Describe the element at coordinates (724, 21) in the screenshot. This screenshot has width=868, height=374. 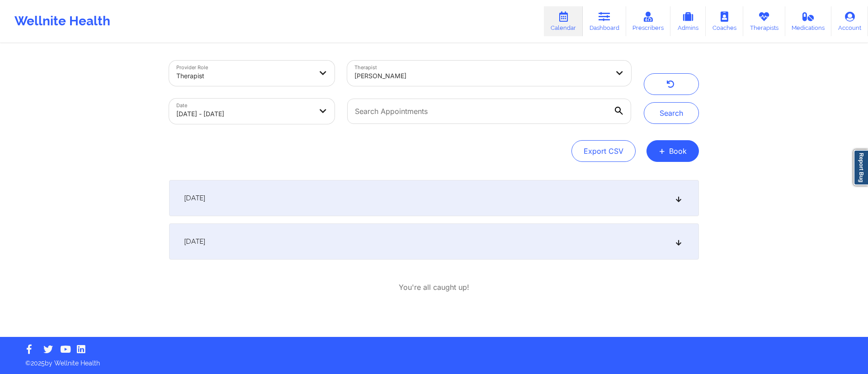
I see `a: Coaches` at that location.